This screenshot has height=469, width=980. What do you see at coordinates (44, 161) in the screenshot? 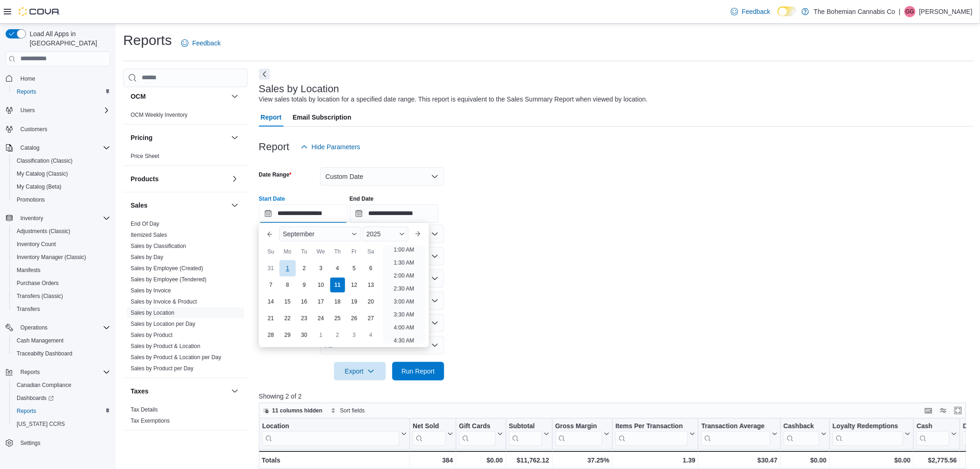
I see `span: Classification (Classic)` at bounding box center [44, 161].